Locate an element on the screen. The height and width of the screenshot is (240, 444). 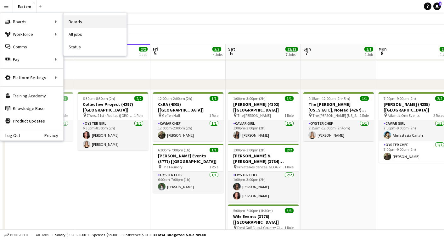
div: Workforce is located at coordinates (32, 34).